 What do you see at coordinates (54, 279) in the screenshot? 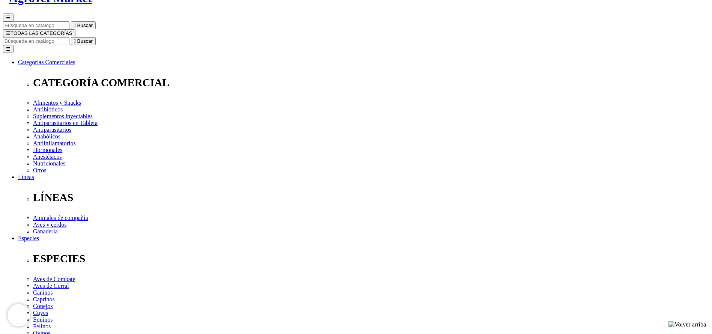
I see `a: Aves de Combate` at bounding box center [54, 279].